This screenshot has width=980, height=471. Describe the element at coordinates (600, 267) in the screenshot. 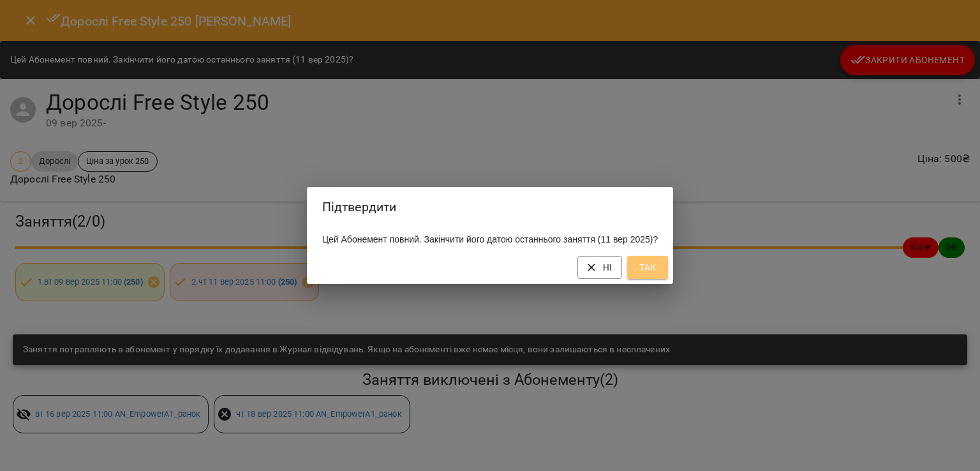

I see `button: Ні` at that location.